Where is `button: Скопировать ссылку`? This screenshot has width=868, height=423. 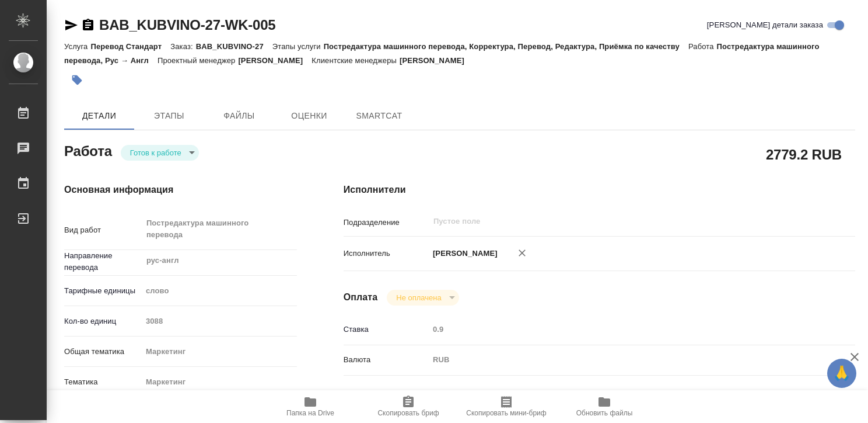
button: Скопировать ссылку is located at coordinates (88, 25).